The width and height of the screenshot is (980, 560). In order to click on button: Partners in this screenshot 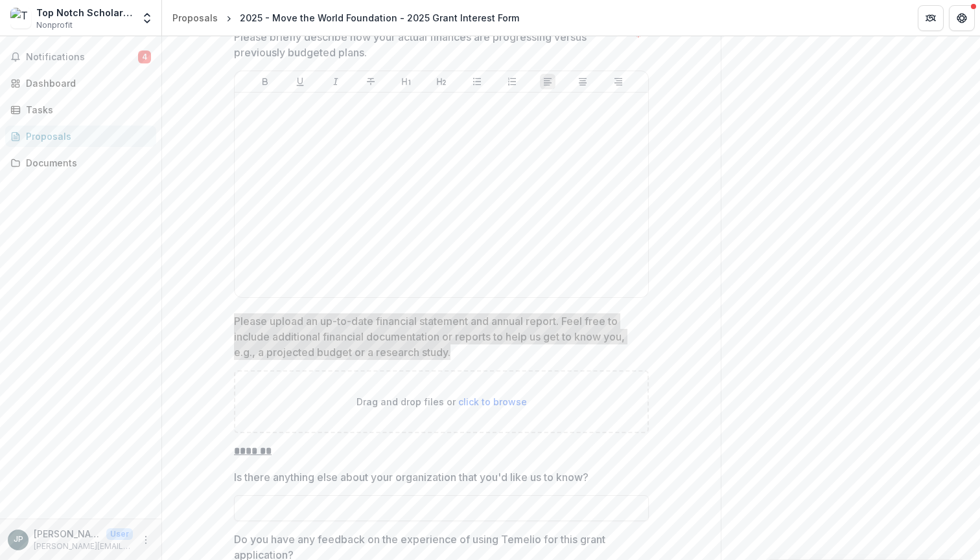, I will do `click(931, 18)`.